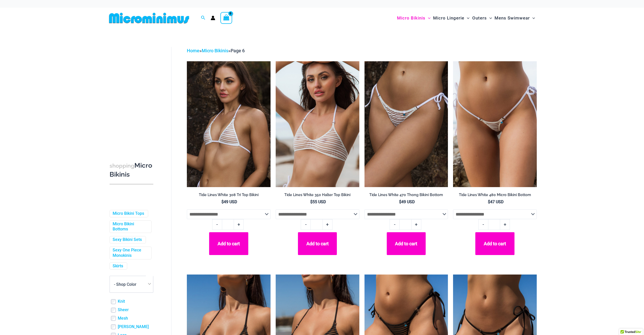  What do you see at coordinates (495, 195) in the screenshot?
I see `a: Tide Lines White 480 Micro Bikini Bottom` at bounding box center [495, 195].